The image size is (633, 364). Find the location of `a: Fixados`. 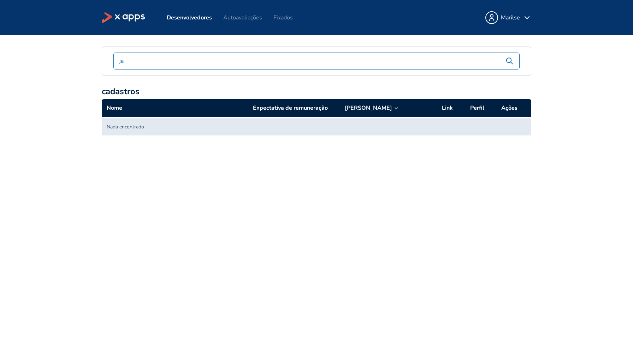

a: Fixados is located at coordinates (283, 18).